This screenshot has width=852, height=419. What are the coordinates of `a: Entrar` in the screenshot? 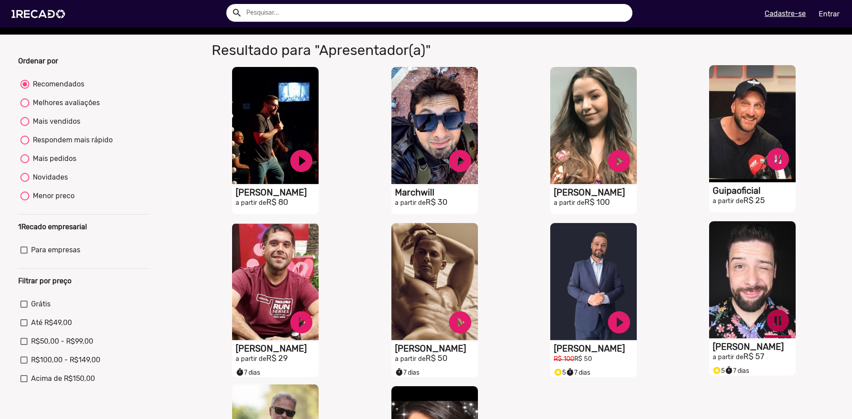 It's located at (829, 14).